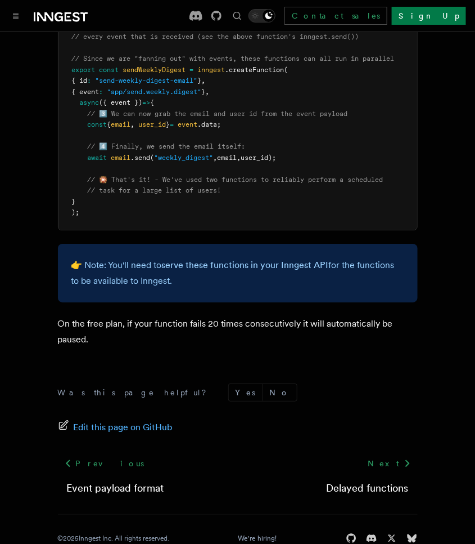 The image size is (475, 544). I want to click on p: 👉 Note: You'll need to for the functions to be available to Inngest., so click(238, 273).